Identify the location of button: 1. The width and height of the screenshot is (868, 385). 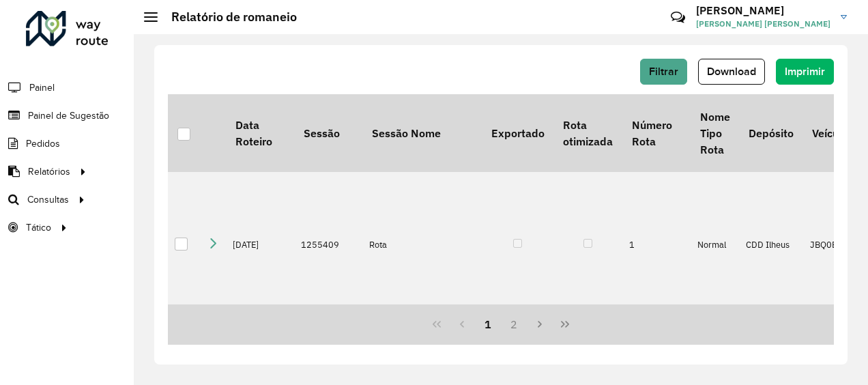
(488, 324).